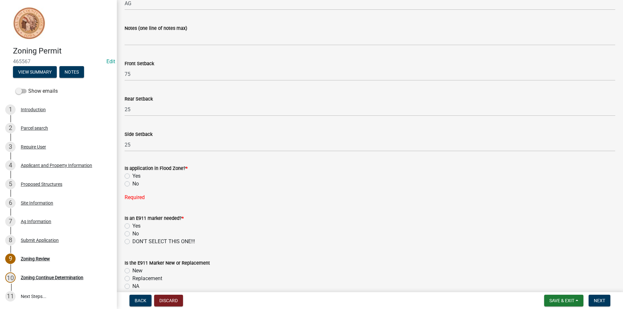  What do you see at coordinates (10, 296) in the screenshot?
I see `div: 11` at bounding box center [10, 296].